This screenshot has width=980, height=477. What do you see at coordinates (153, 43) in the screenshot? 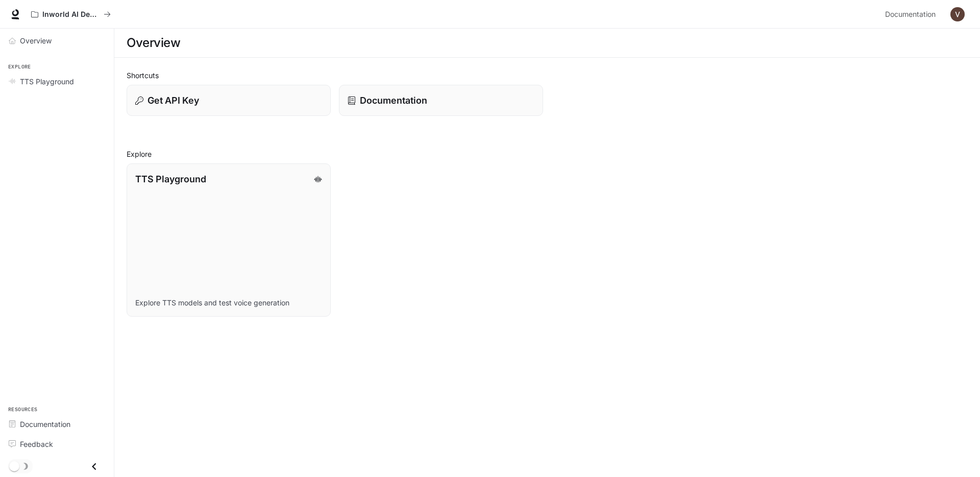
I see `h1: Overview` at bounding box center [153, 43].